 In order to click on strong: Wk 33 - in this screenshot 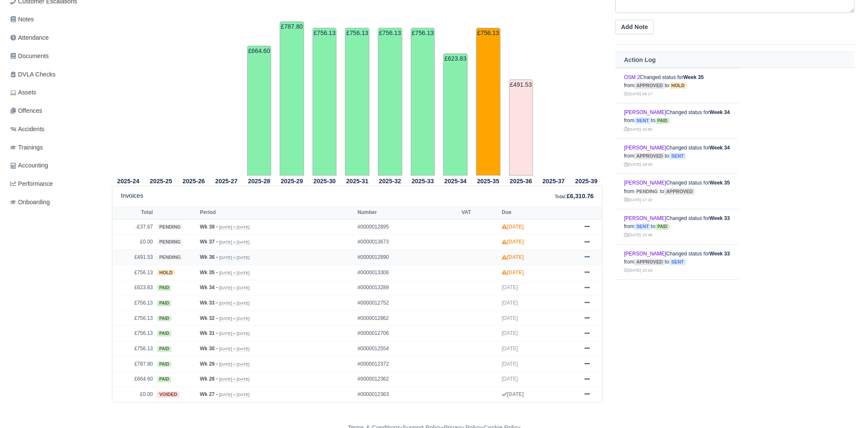, I will do `click(209, 303)`.